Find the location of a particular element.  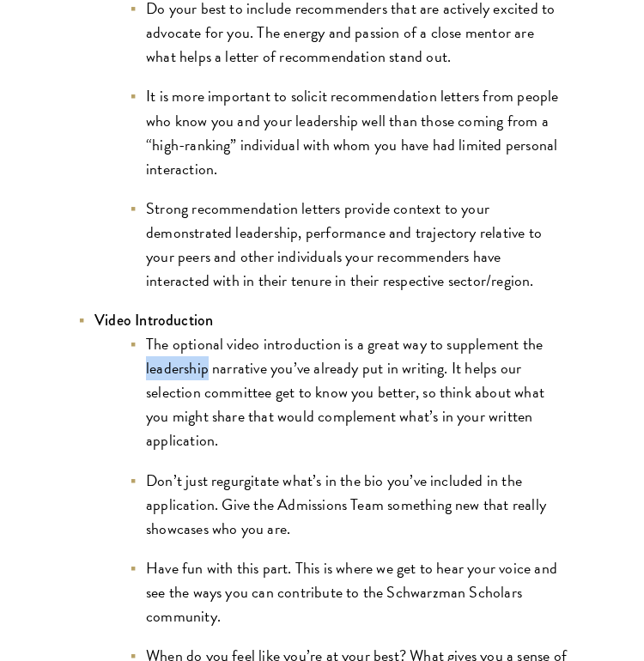

li: The optional video introduction is a great way to supplement the leadership narrative you’ve alre... is located at coordinates (347, 393).